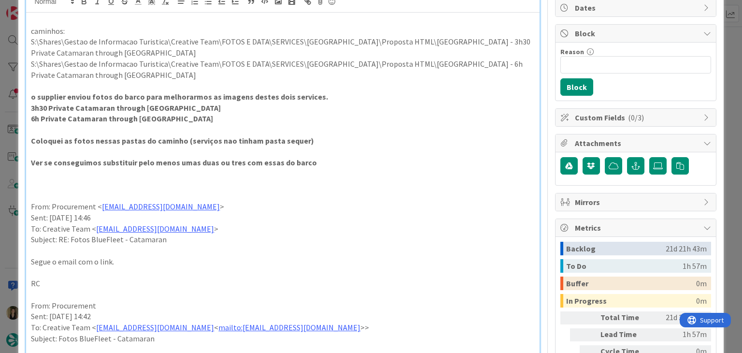  What do you see at coordinates (283, 228) in the screenshot?
I see `p: To: Creative Team < >` at bounding box center [283, 228].